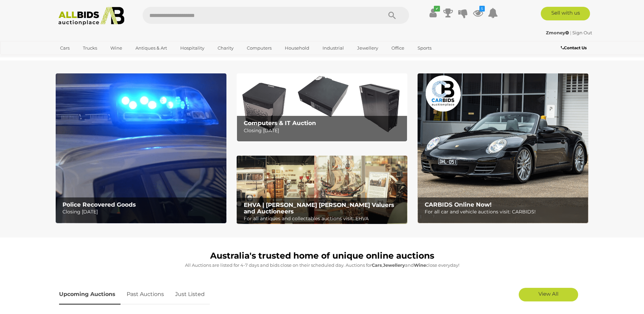 The height and width of the screenshot is (314, 644). I want to click on h1: Australia's trusted home of unique online auctions, so click(322, 256).